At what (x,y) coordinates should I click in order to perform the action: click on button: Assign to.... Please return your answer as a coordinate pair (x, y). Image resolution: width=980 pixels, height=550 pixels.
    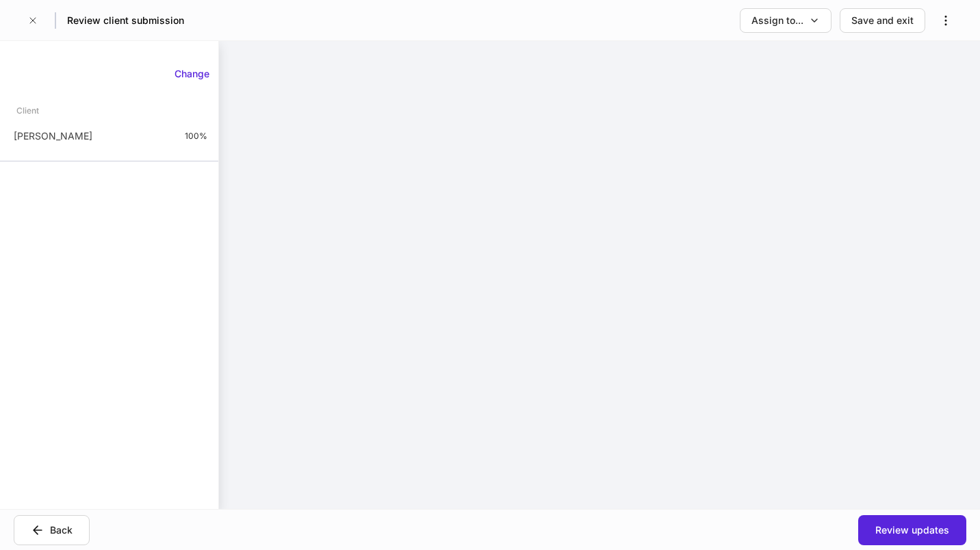
    Looking at the image, I should click on (785, 21).